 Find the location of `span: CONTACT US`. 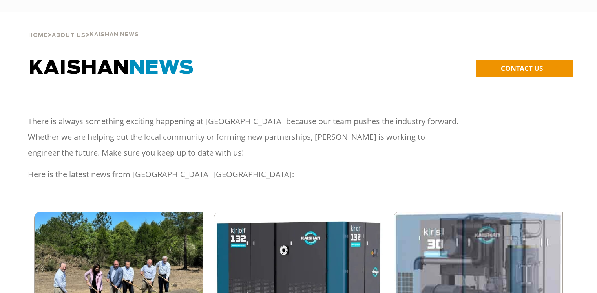

span: CONTACT US is located at coordinates (521, 68).